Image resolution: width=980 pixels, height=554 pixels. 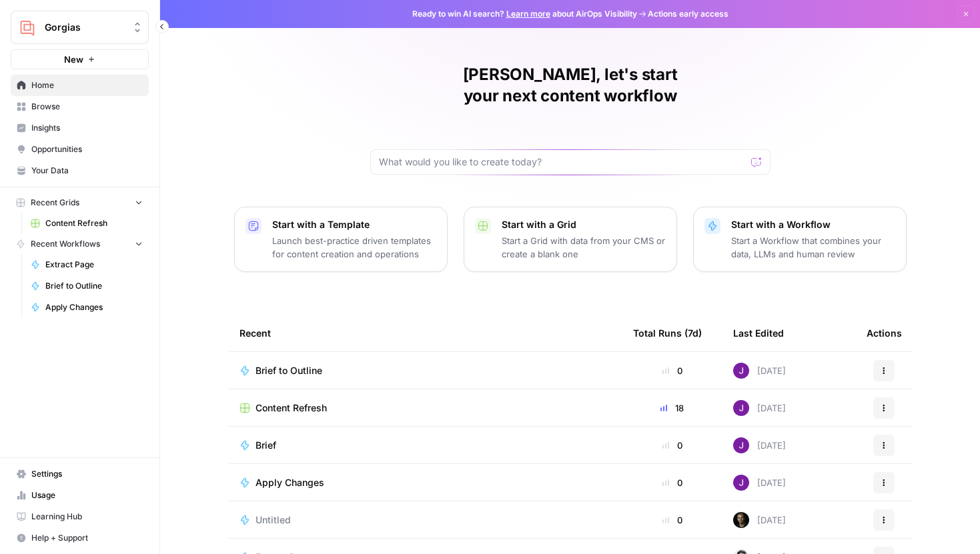 What do you see at coordinates (687, 14) in the screenshot?
I see `span: Actions early access` at bounding box center [687, 14].